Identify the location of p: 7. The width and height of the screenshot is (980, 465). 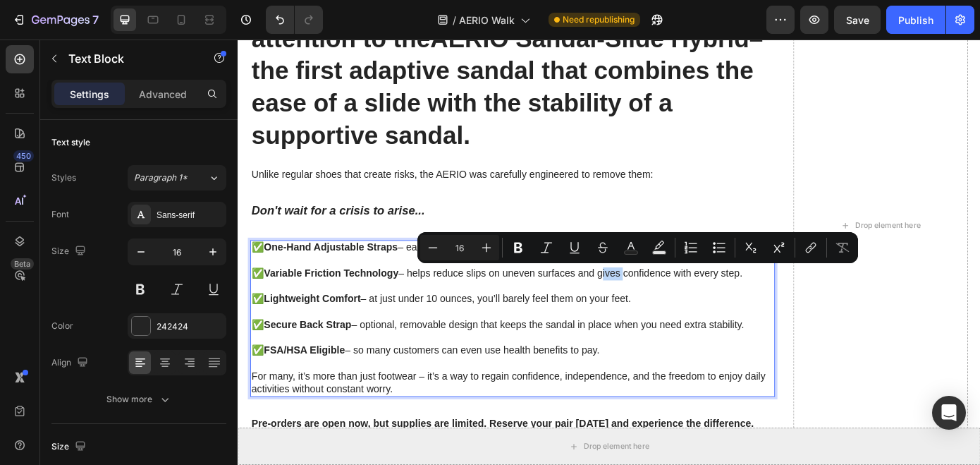
(95, 20).